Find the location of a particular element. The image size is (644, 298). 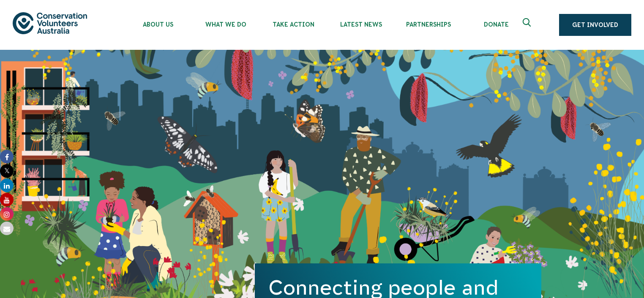

span: Expand search box is located at coordinates (527, 25).